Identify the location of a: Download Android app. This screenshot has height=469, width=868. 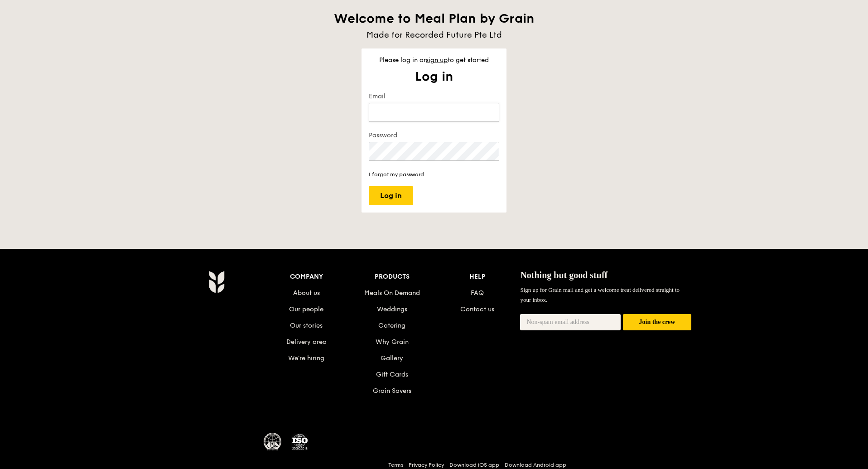
(535, 465).